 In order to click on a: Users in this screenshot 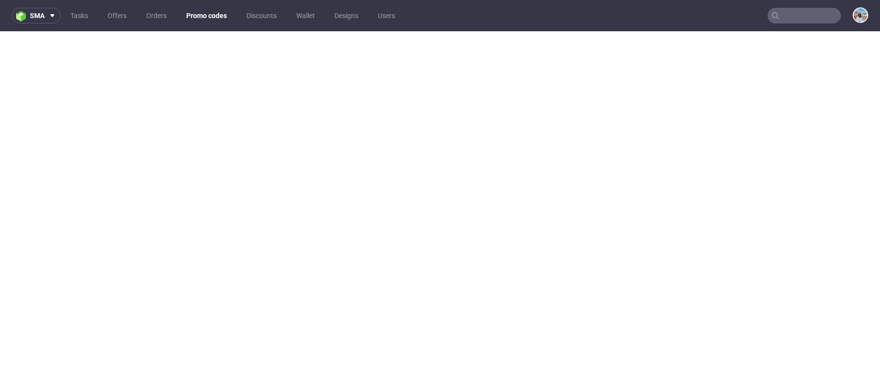, I will do `click(386, 16)`.